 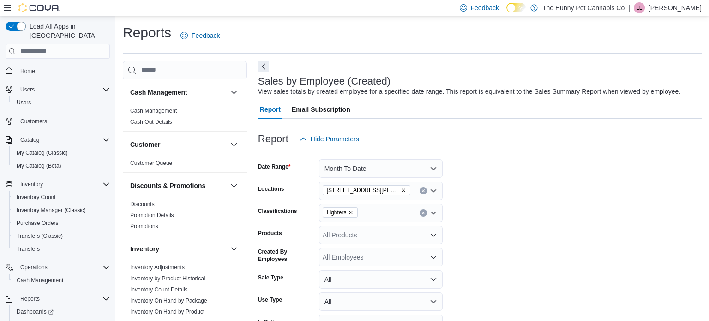 What do you see at coordinates (367, 190) in the screenshot?
I see `span: 3476 Glen Erin Dr` at bounding box center [367, 190].